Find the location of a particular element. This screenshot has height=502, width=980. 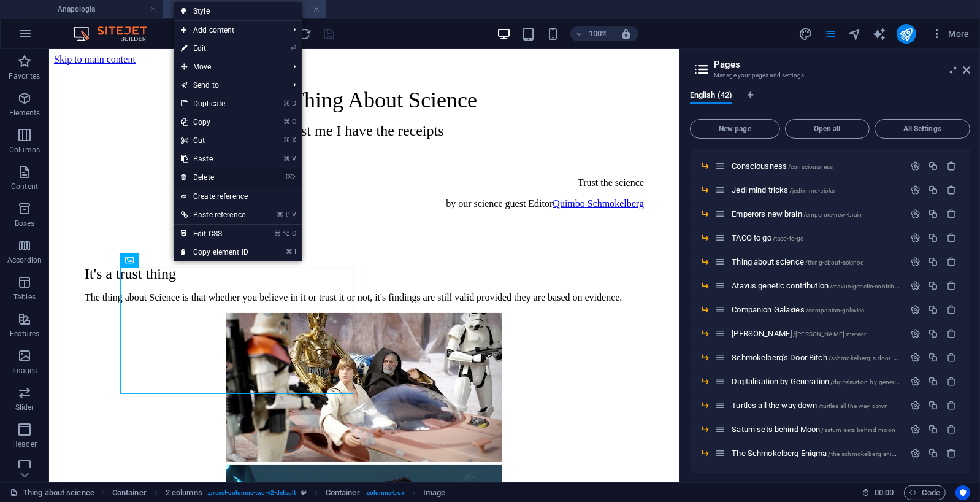

button: Usercentrics is located at coordinates (963, 493).